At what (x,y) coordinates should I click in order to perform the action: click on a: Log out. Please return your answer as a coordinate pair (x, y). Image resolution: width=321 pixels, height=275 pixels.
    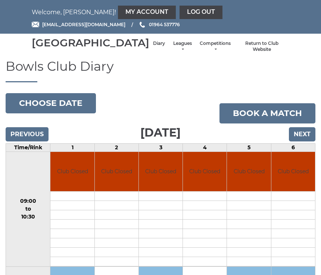
    Looking at the image, I should click on (201, 12).